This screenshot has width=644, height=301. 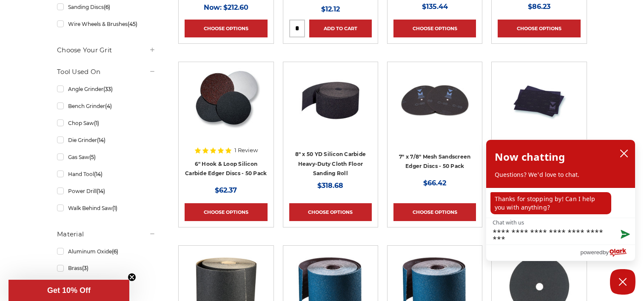 What do you see at coordinates (246, 150) in the screenshot?
I see `span: 1 Review` at bounding box center [246, 150].